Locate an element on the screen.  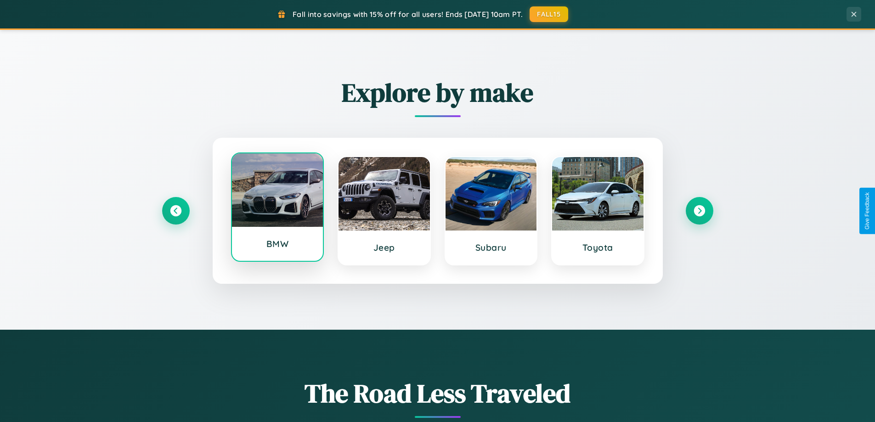
h2: Explore by make is located at coordinates (438, 92).